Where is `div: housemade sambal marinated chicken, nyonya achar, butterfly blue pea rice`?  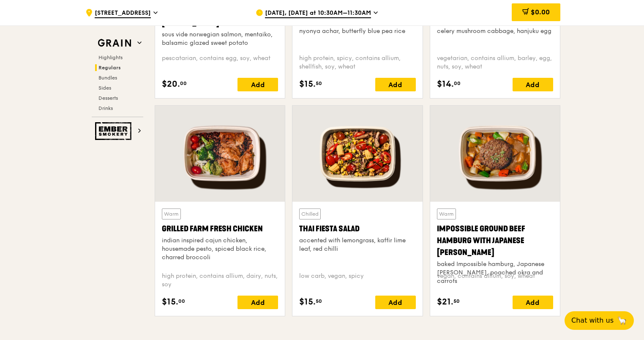
div: housemade sambal marinated chicken, nyonya achar, butterfly blue pea rice is located at coordinates (357, 27).